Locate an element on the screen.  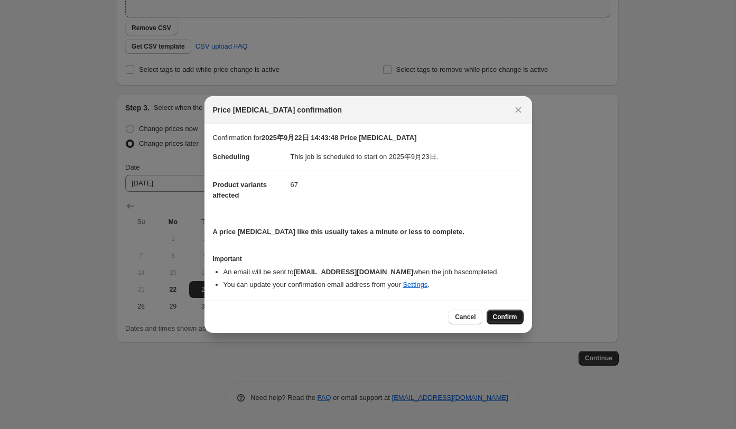
span: Confirm is located at coordinates (505, 317).